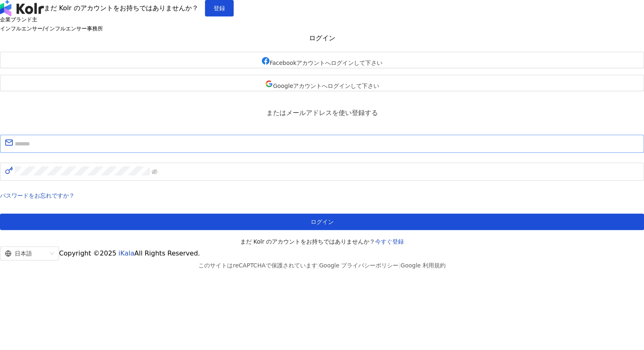  What do you see at coordinates (326, 63) in the screenshot?
I see `span: Facebookアカウントへログインして下さい` at bounding box center [326, 63].